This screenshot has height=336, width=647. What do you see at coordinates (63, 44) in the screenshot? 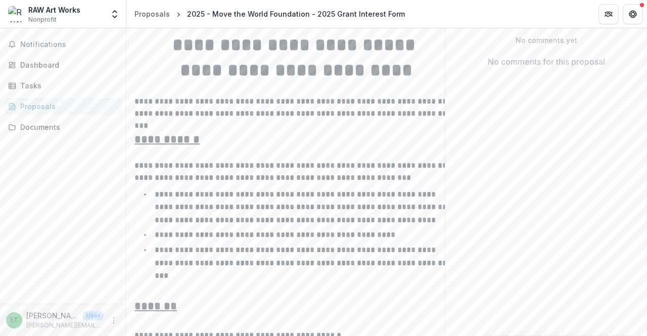
I see `button: Notifications` at bounding box center [63, 44].